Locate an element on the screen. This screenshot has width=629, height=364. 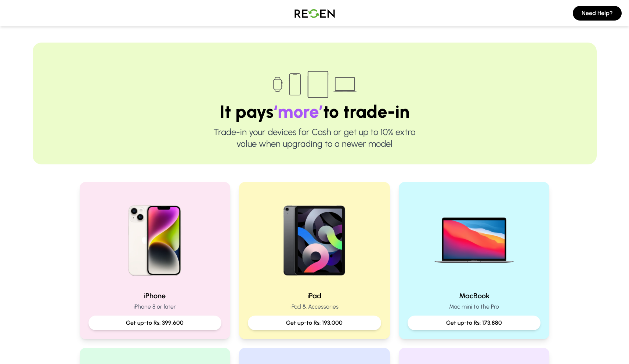
p: Trade-in your devices for Cash or get up to 10% extra value when upgrading to a newer model is located at coordinates (314, 138).